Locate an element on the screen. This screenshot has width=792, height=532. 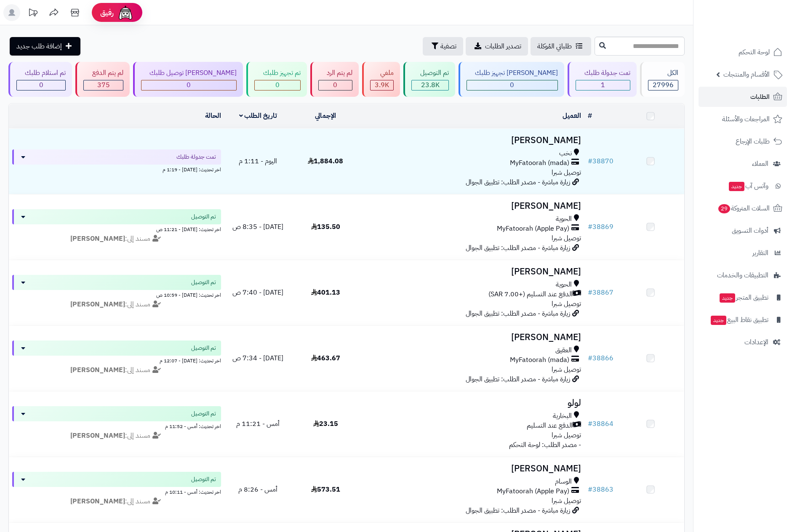
div: ملغي is located at coordinates (382, 72).